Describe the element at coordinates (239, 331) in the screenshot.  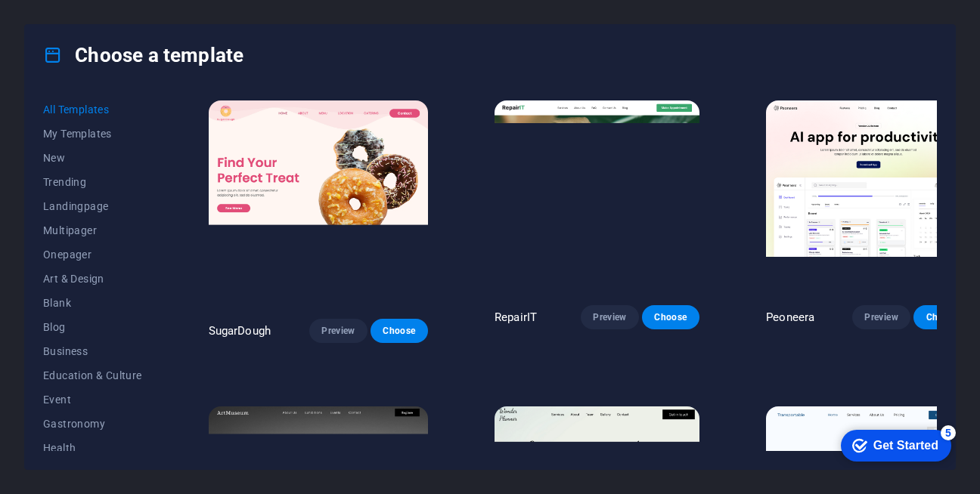
I see `p: SugarDough` at that location.